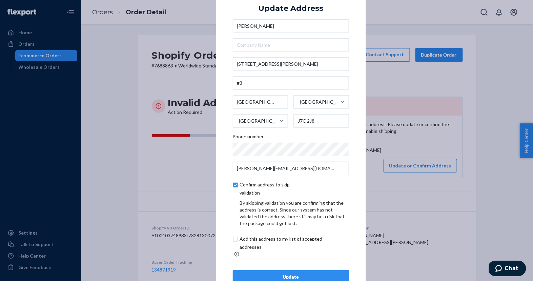 The height and width of the screenshot is (281, 533). What do you see at coordinates (294, 213) in the screenshot?
I see `div: By skipping validation you are confirming that the address is correct. Since our system has not v...` at bounding box center [294, 213].